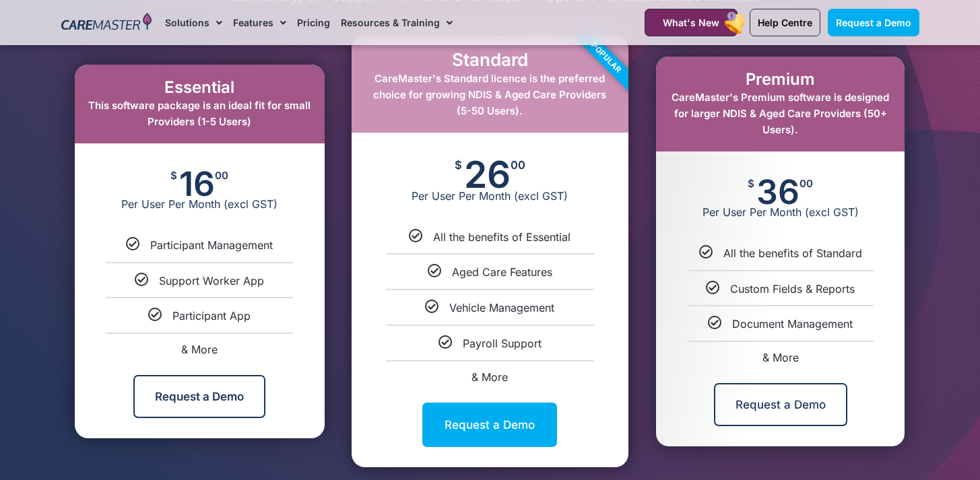  Describe the element at coordinates (501, 272) in the screenshot. I see `span: Aged Care Features` at that location.